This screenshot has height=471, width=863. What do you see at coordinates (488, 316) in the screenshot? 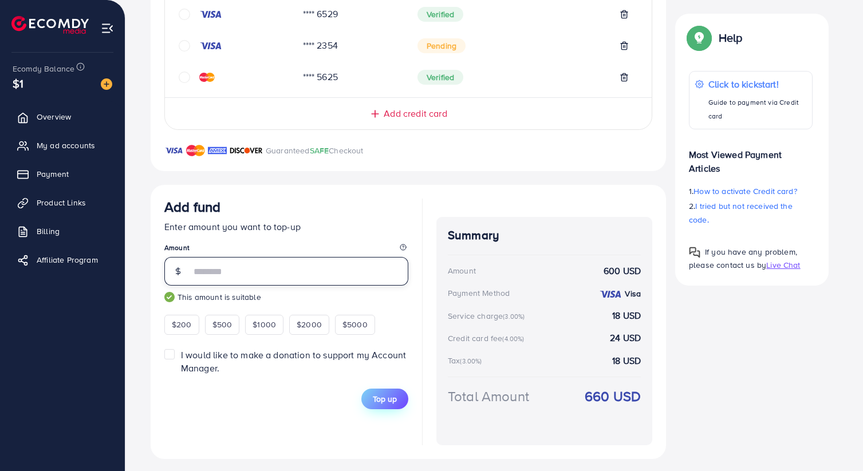
I see `div: Service charge` at bounding box center [488, 316].